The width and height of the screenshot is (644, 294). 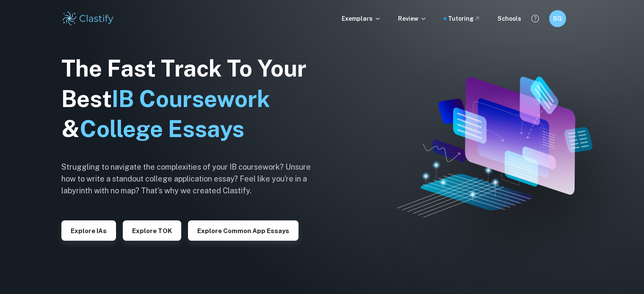 I want to click on button: SG, so click(x=558, y=19).